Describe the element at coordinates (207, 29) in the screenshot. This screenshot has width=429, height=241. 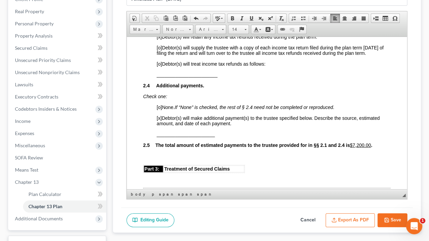
I see `span: Arial` at that location.